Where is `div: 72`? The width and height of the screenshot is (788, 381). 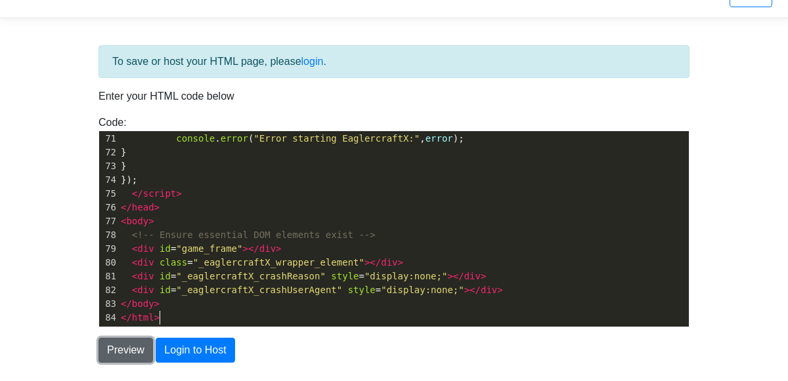 div: 72 is located at coordinates (108, 152).